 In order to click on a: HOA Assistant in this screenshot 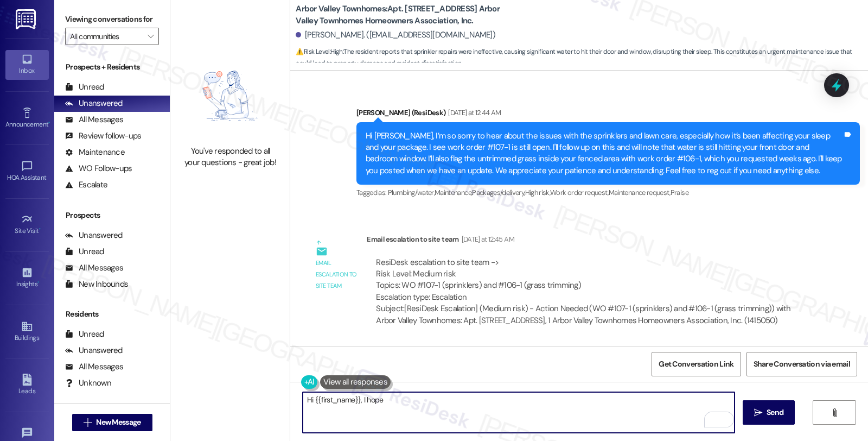, I will do `click(27, 171)`.